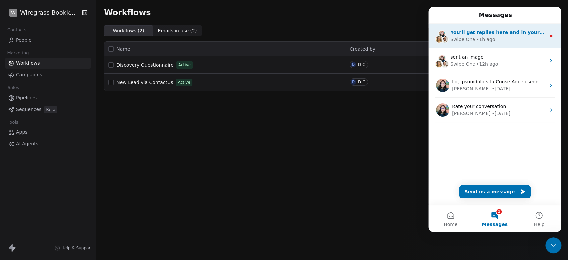 This screenshot has height=260, width=568. Describe the element at coordinates (67, 8) in the screenshot. I see `h1: Messages` at that location.